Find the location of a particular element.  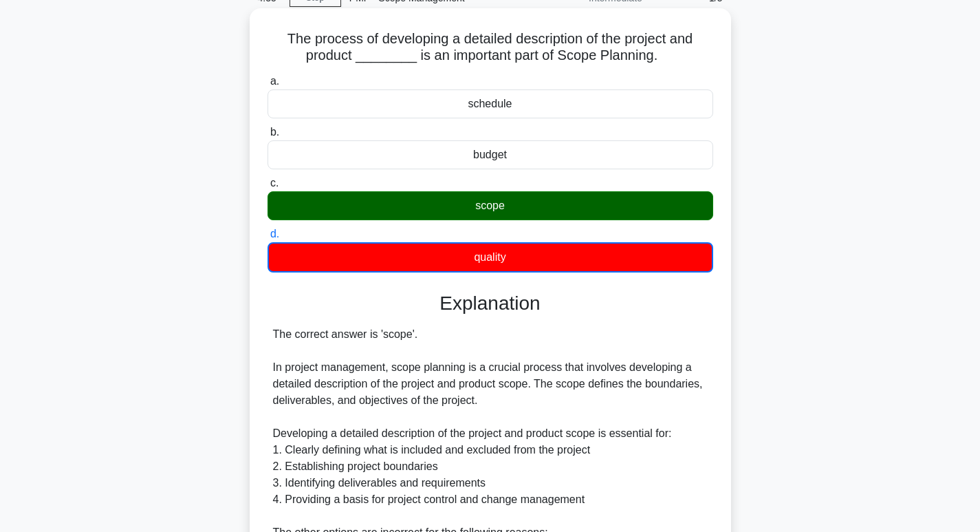

h3: Explanation is located at coordinates (490, 303).